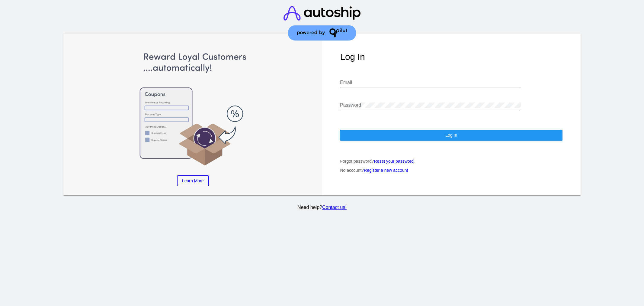 The image size is (644, 306). I want to click on a: Register a new account, so click(386, 170).